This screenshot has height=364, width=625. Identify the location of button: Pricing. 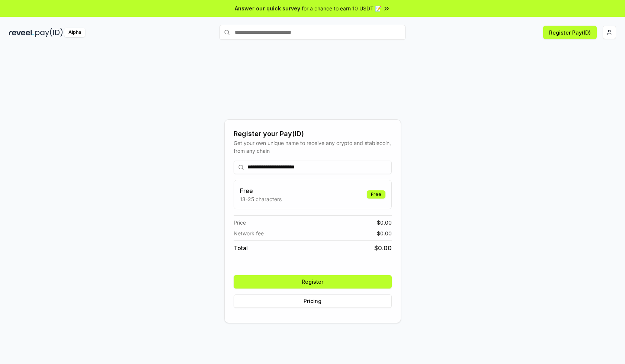
(312, 302).